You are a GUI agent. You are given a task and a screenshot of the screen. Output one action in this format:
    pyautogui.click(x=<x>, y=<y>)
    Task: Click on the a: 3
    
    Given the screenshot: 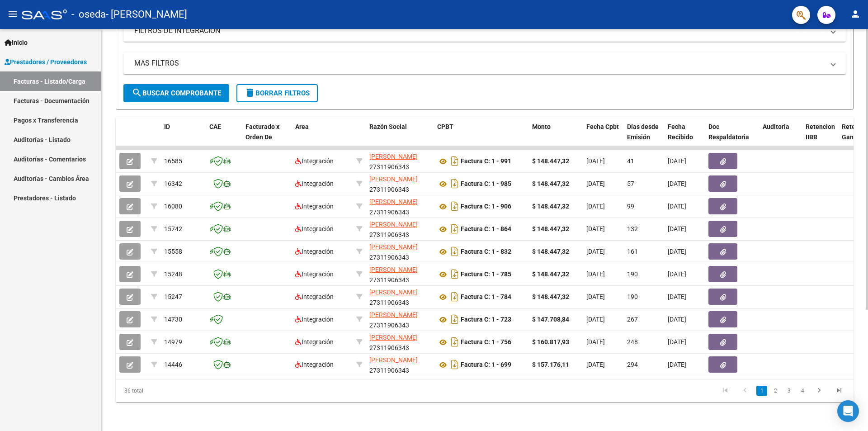 What is the action you would take?
    pyautogui.click(x=789, y=391)
    